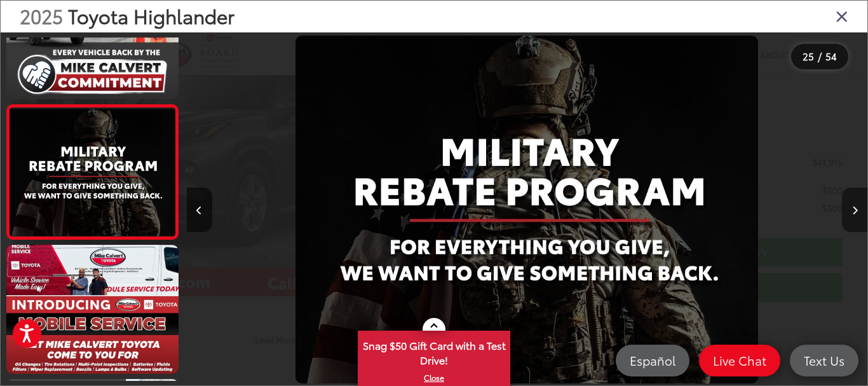 This screenshot has width=868, height=386. I want to click on span: Text Us, so click(825, 360).